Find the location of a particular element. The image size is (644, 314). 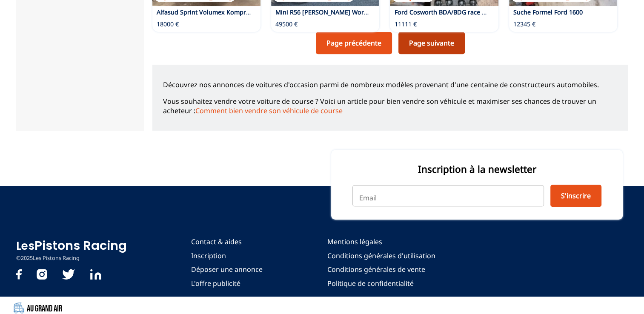

img: twitter is located at coordinates (69, 274).